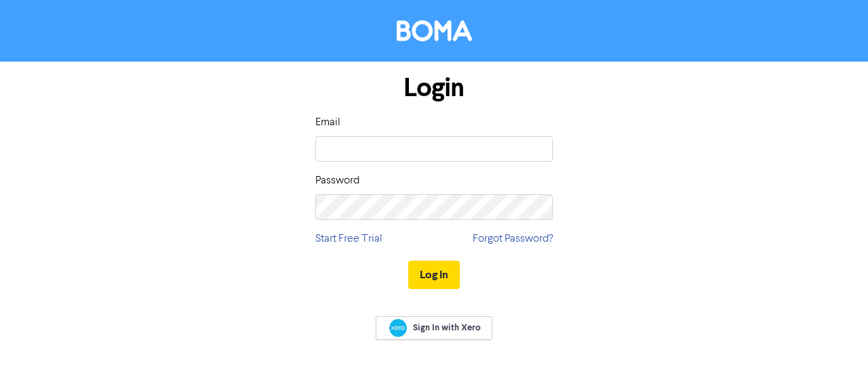 This screenshot has width=868, height=373. Describe the element at coordinates (434, 31) in the screenshot. I see `img: BOMA Logo` at that location.